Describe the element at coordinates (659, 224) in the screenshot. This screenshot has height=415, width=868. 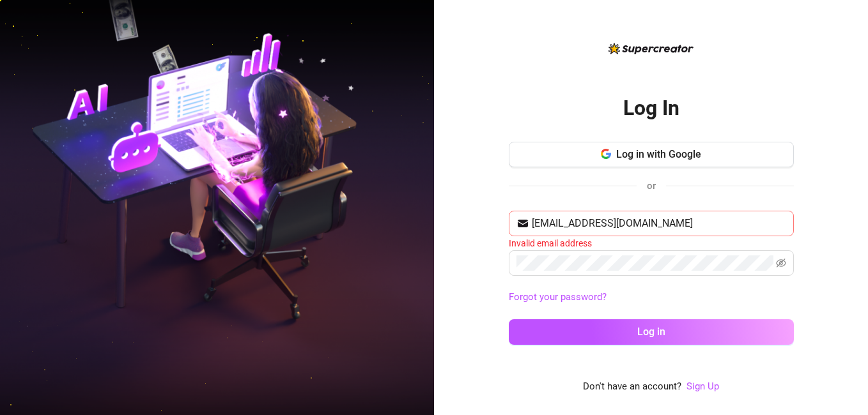
I see `input: Your email` at that location.